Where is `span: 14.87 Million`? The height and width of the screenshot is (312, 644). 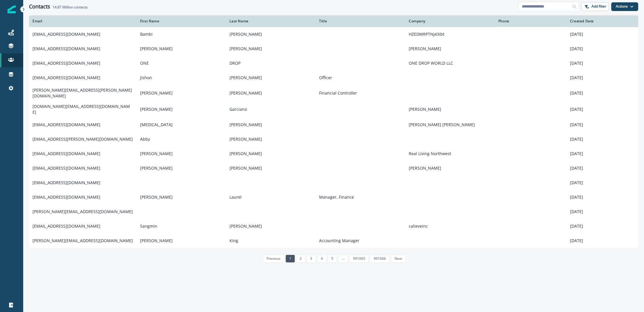 span: 14.87 Million is located at coordinates (62, 7).